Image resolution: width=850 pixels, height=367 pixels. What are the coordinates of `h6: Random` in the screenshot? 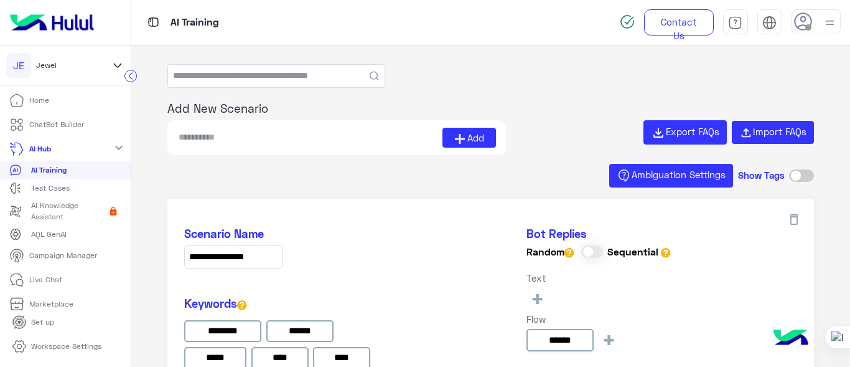 It's located at (550, 251).